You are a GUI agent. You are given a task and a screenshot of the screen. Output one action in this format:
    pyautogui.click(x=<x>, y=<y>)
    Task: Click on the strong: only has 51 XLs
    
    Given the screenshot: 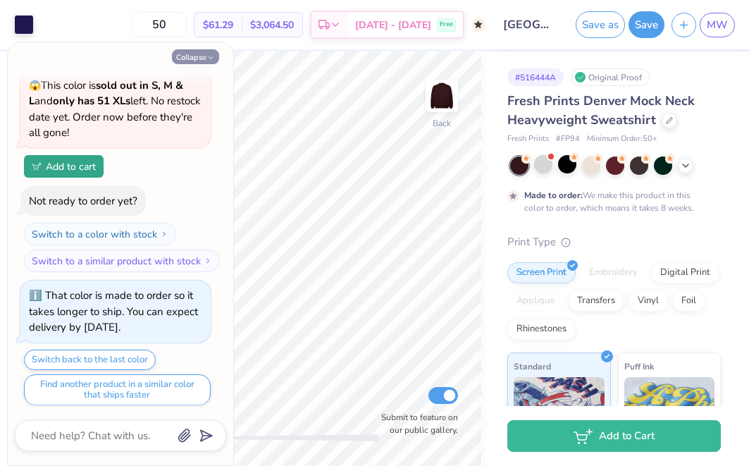 What is the action you would take?
    pyautogui.click(x=92, y=101)
    